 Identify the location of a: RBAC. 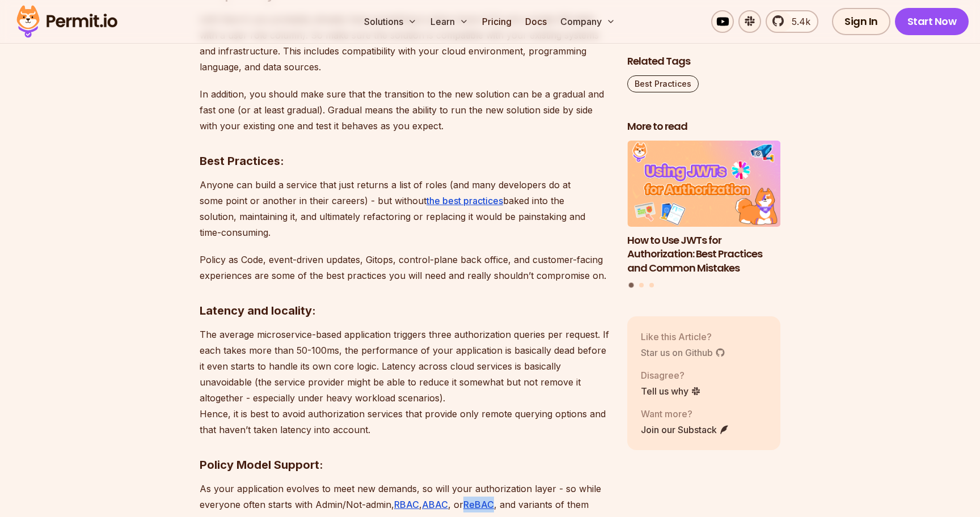
(407, 505).